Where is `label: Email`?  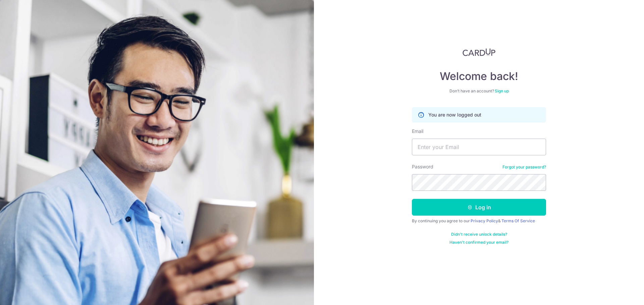 label: Email is located at coordinates (417, 131).